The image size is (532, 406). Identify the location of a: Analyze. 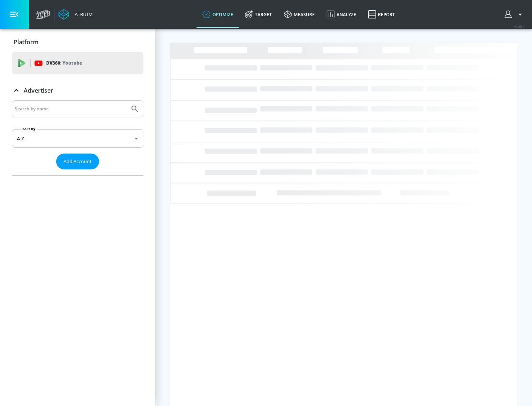
(341, 14).